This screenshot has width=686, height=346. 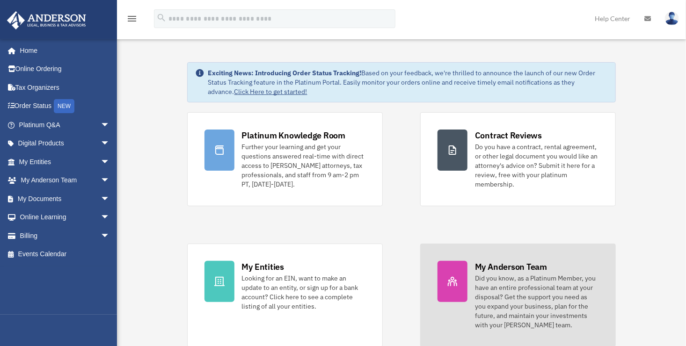 What do you see at coordinates (161, 18) in the screenshot?
I see `i: search` at bounding box center [161, 18].